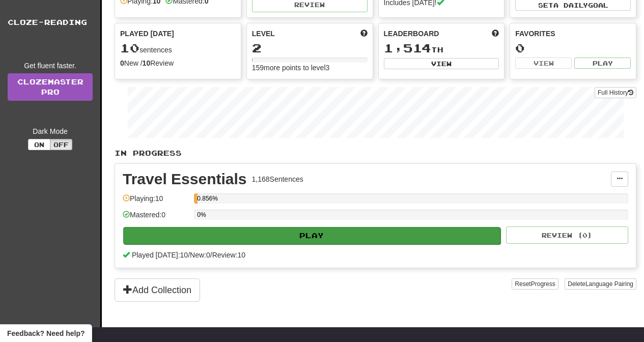  Describe the element at coordinates (364, 33) in the screenshot. I see `span: Score more points to level up` at that location.